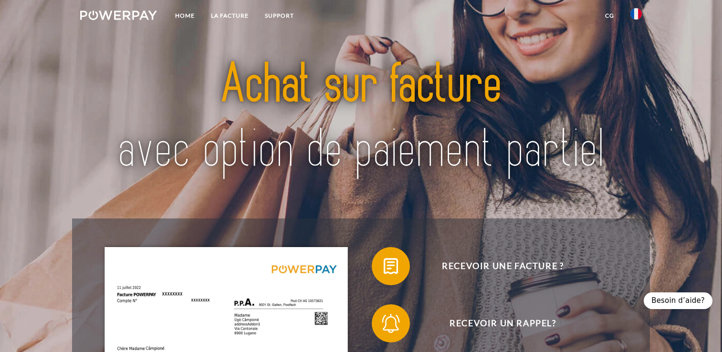  What do you see at coordinates (496, 266) in the screenshot?
I see `a: Recevoir une facture ?` at bounding box center [496, 266].